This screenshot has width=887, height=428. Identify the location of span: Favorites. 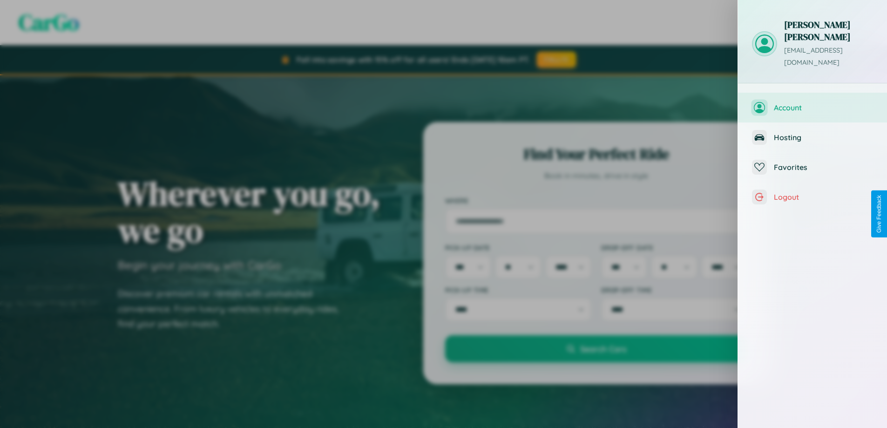
(823, 167).